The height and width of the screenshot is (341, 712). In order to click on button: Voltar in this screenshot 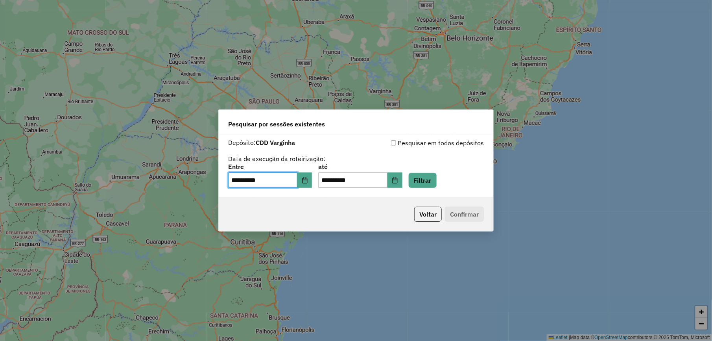, I will do `click(428, 214)`.